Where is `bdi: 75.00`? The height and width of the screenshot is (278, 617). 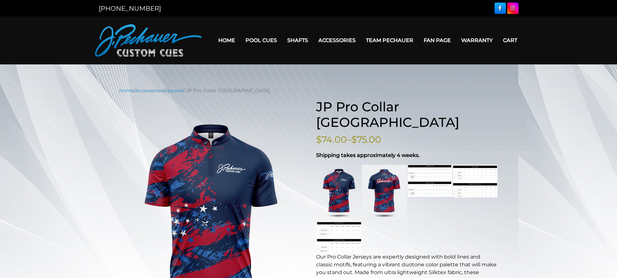 bdi: 75.00 is located at coordinates (366, 140).